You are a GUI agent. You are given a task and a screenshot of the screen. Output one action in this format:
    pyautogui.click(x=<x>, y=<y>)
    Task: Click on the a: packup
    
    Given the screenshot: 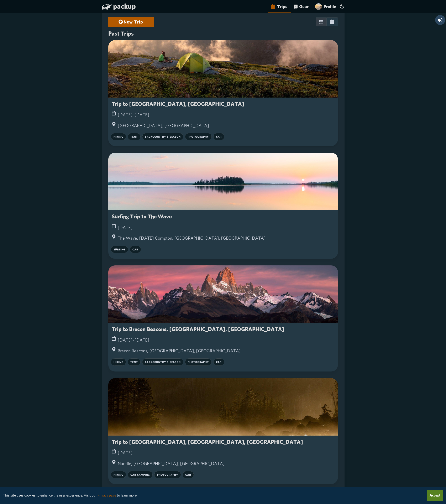 What is the action you would take?
    pyautogui.click(x=119, y=7)
    